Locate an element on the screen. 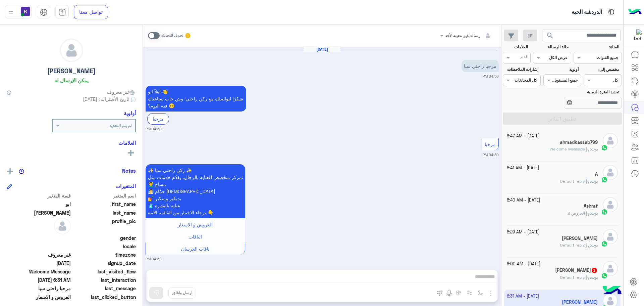 This screenshot has width=644, height=306. img: add is located at coordinates (10, 171).